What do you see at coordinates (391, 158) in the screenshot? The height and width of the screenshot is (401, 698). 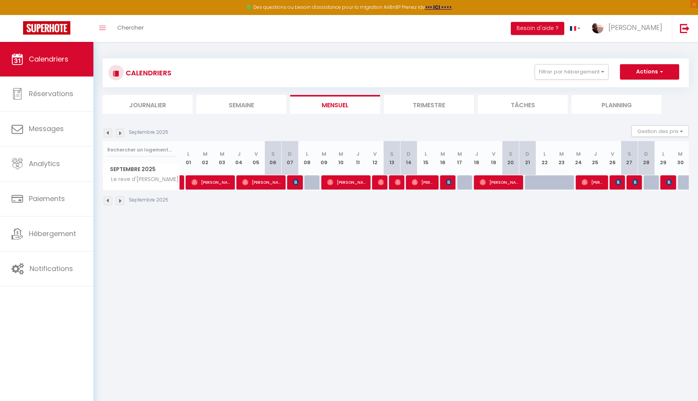 I see `th: 13` at bounding box center [391, 158].